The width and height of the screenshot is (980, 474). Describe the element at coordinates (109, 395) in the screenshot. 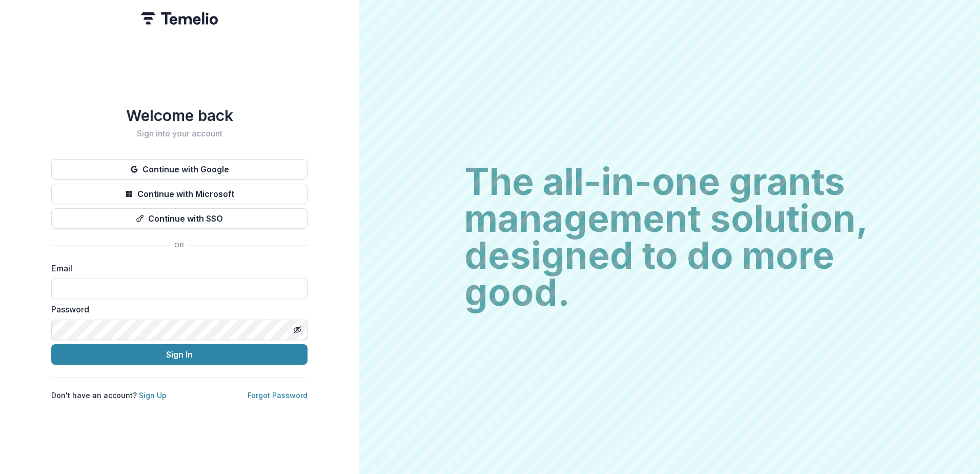

I see `p: Don't have an account?` at that location.